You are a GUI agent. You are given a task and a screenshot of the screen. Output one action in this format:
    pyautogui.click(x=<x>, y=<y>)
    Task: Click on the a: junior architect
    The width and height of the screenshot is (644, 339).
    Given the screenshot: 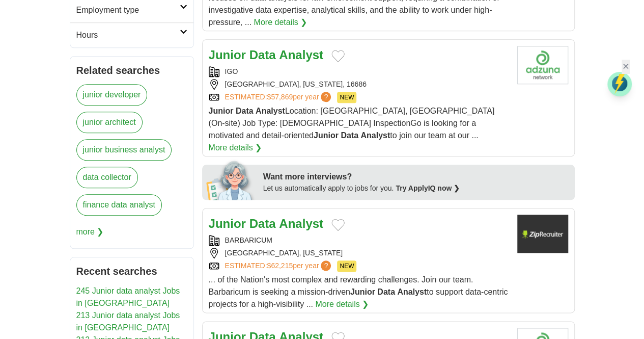 What is the action you would take?
    pyautogui.click(x=109, y=122)
    